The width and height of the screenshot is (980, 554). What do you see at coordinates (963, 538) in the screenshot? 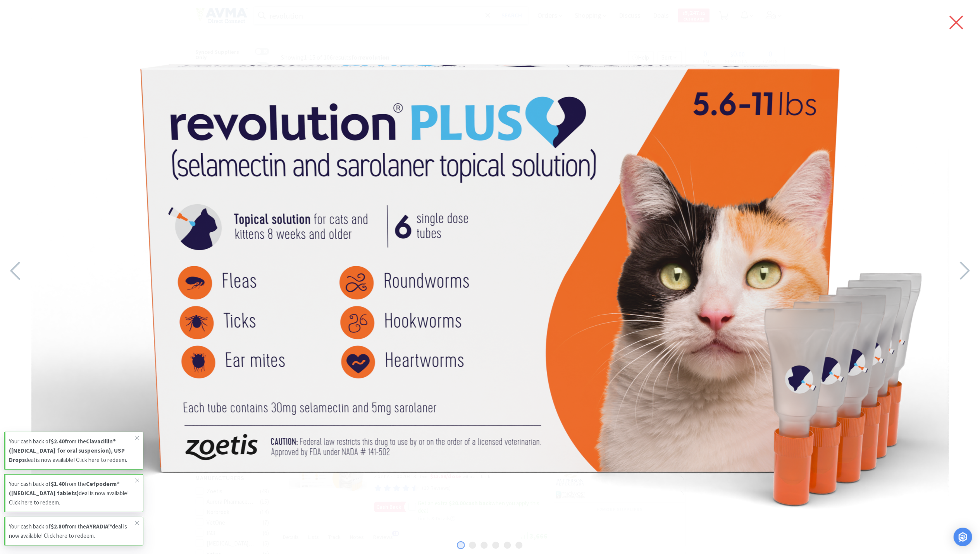
I see `div: Open Intercom Messenger` at bounding box center [963, 538].